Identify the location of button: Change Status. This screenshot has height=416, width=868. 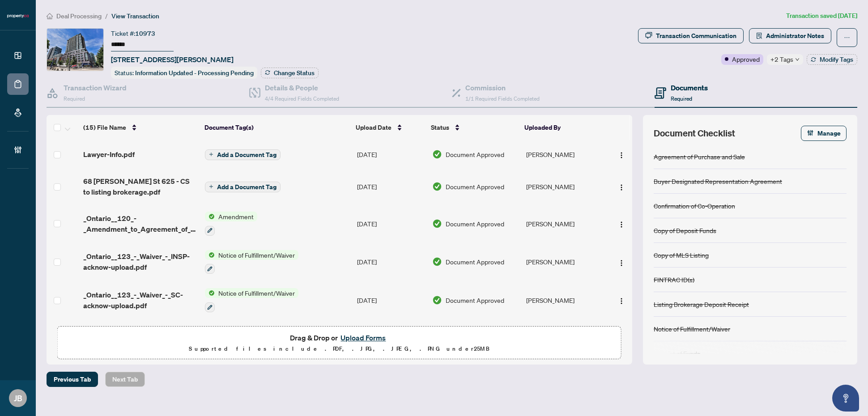
(290, 73).